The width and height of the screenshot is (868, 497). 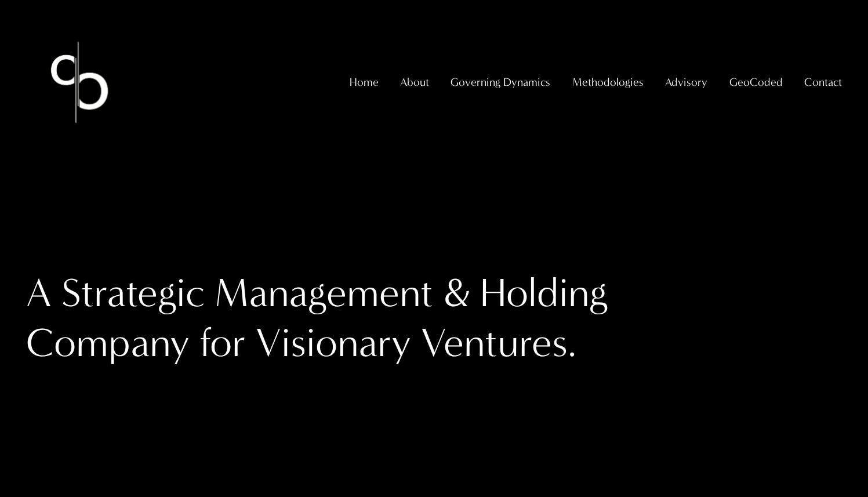 What do you see at coordinates (608, 82) in the screenshot?
I see `span: Methodologies` at bounding box center [608, 82].